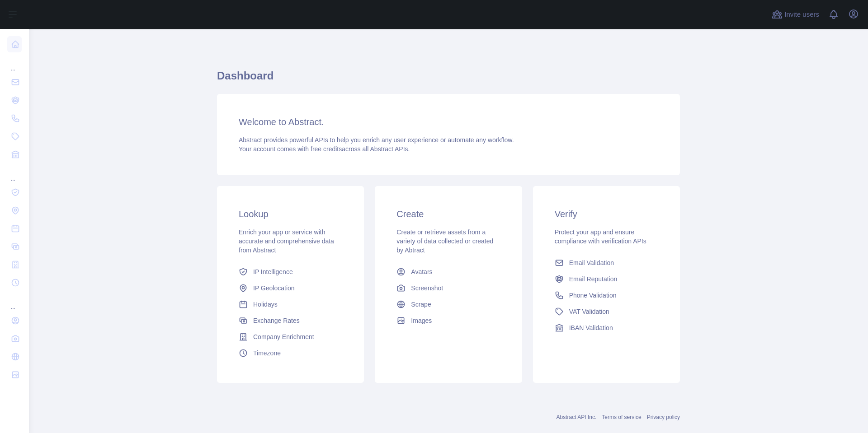 The width and height of the screenshot is (868, 433). What do you see at coordinates (448, 79) in the screenshot?
I see `h1: Dashboard` at bounding box center [448, 79].